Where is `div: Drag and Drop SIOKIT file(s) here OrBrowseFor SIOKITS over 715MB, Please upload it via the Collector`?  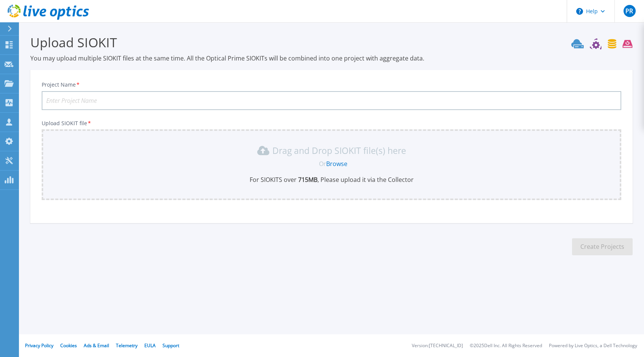 div: Drag and Drop SIOKIT file(s) here OrBrowseFor SIOKITS over 715MB, Please upload it via the Collector is located at coordinates (331, 164).